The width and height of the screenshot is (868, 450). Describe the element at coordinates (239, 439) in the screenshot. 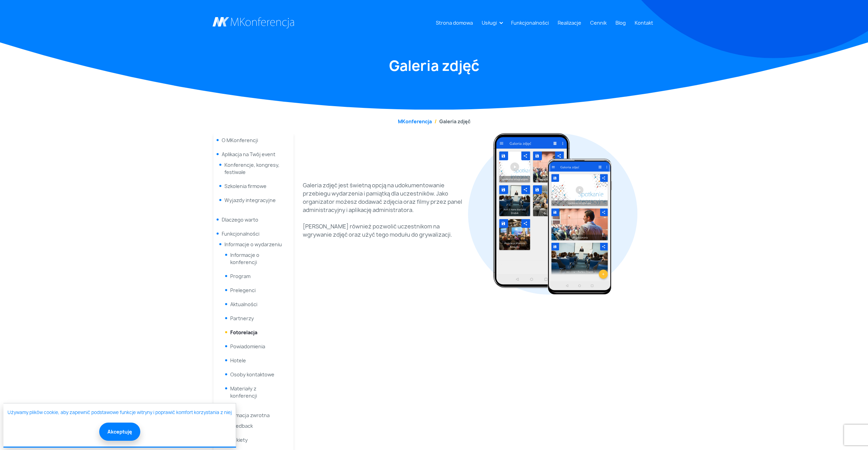

I see `a: Ankiety` at that location.